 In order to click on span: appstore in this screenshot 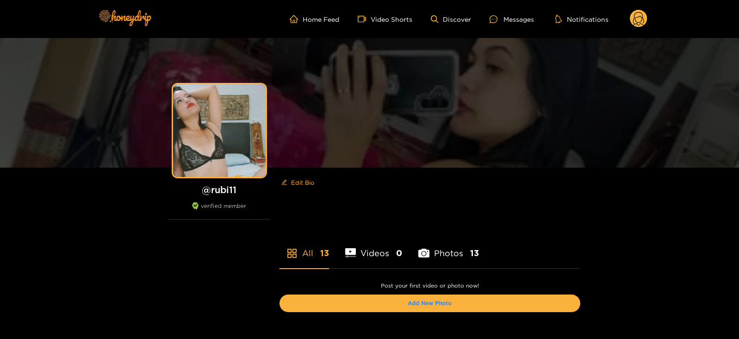, I will do `click(292, 253)`.